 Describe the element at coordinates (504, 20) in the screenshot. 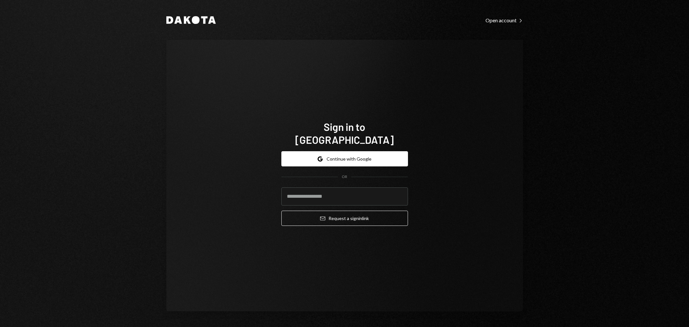

I see `div: Open account` at that location.